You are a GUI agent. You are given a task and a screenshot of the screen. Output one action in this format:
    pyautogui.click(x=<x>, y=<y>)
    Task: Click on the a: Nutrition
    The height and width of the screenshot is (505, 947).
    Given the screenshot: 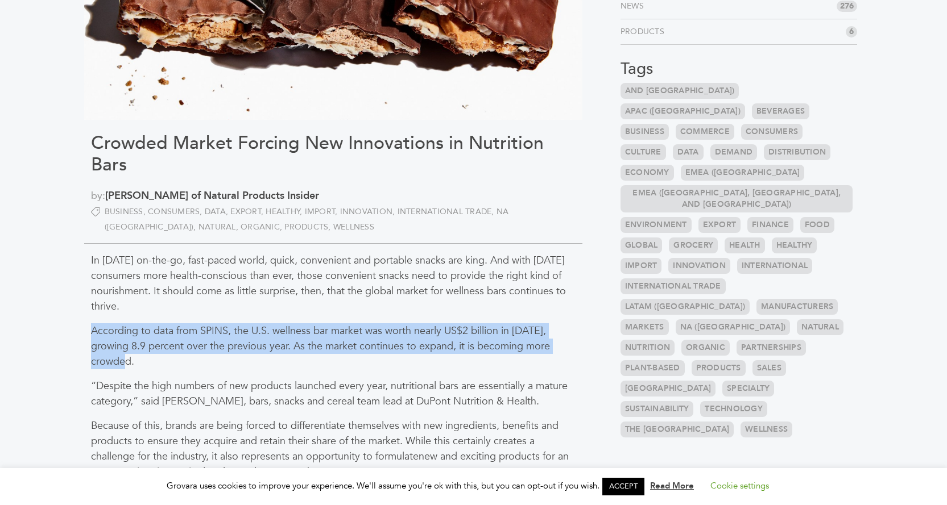 What is the action you would take?
    pyautogui.click(x=647, y=348)
    